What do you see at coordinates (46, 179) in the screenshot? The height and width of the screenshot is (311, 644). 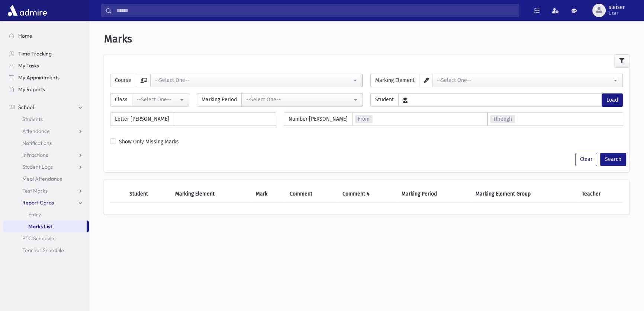 I see `a: Meal Attendance` at bounding box center [46, 179].